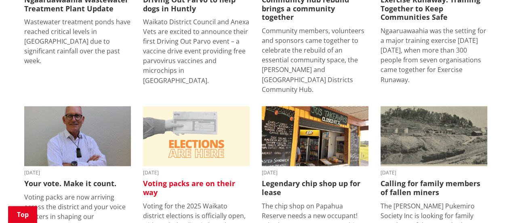 The width and height of the screenshot is (511, 223). I want to click on p: Community members, volunteers and sponsors came together to celebrate the rebuild of an essential..., so click(315, 60).